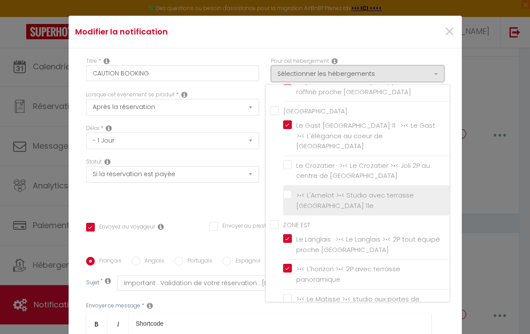  What do you see at coordinates (125, 228) in the screenshot?
I see `label: Envoyez au voyageur` at bounding box center [125, 228].